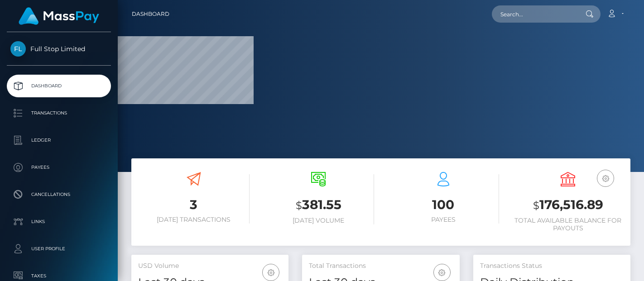  Describe the element at coordinates (59, 140) in the screenshot. I see `p: Ledger` at that location.